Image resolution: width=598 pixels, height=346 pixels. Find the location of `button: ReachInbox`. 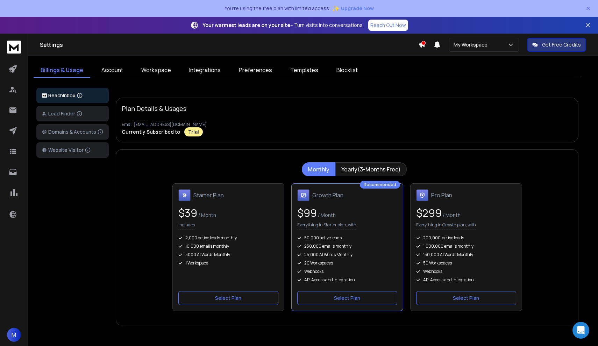

button: ReachInbox is located at coordinates (72, 95).